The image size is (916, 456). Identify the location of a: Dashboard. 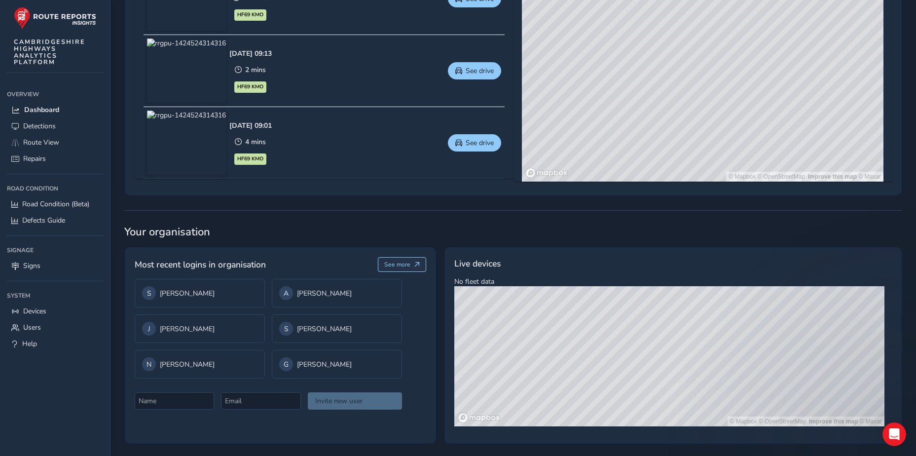
(55, 109).